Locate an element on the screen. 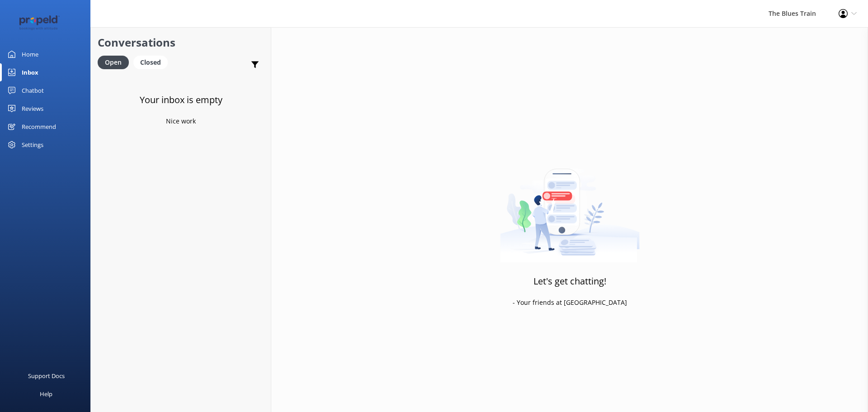 This screenshot has height=412, width=868. div: Open is located at coordinates (113, 62).